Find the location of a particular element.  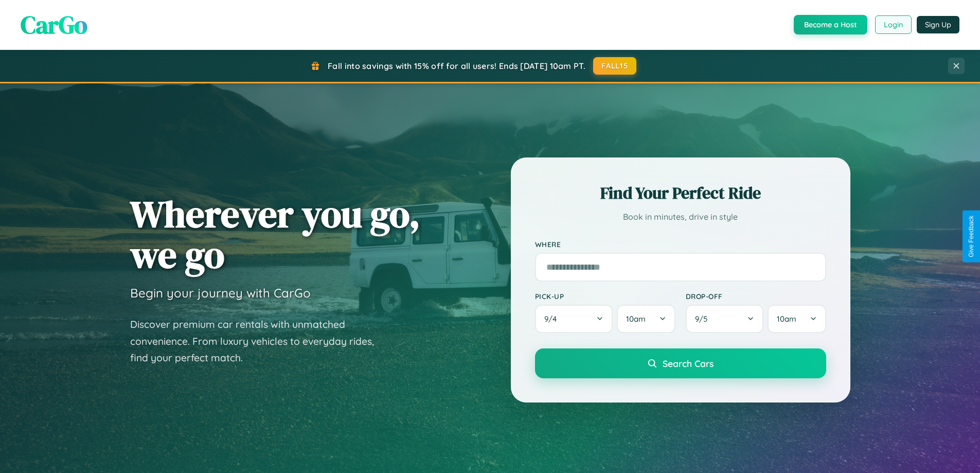

h1: Wherever you go, we go is located at coordinates (275, 234).